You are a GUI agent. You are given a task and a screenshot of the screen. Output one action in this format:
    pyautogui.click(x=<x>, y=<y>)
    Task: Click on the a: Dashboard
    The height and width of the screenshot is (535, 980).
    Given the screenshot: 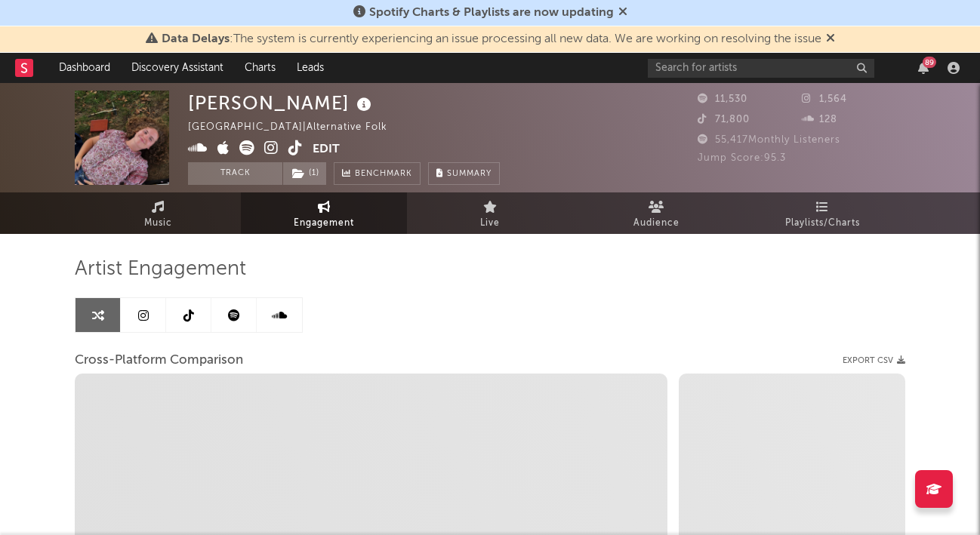 What is the action you would take?
    pyautogui.click(x=85, y=68)
    